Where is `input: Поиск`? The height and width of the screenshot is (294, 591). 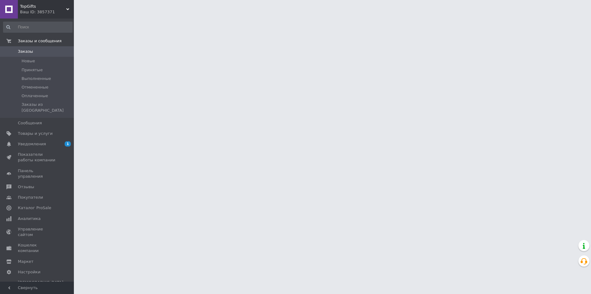
input: Поиск is located at coordinates (38, 27).